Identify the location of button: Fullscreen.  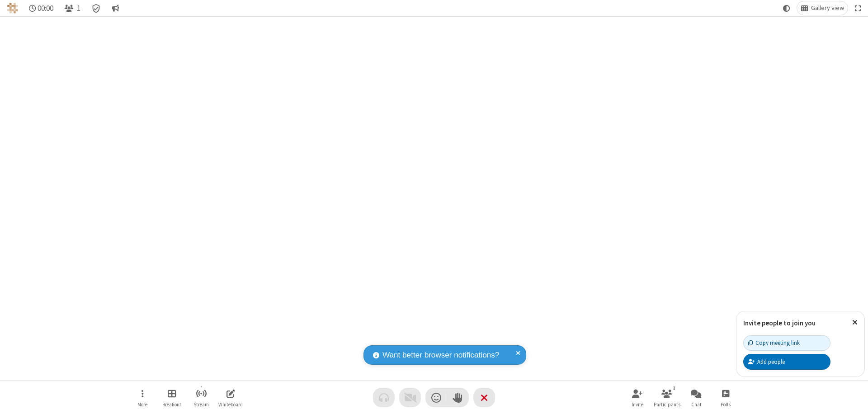
(857, 8).